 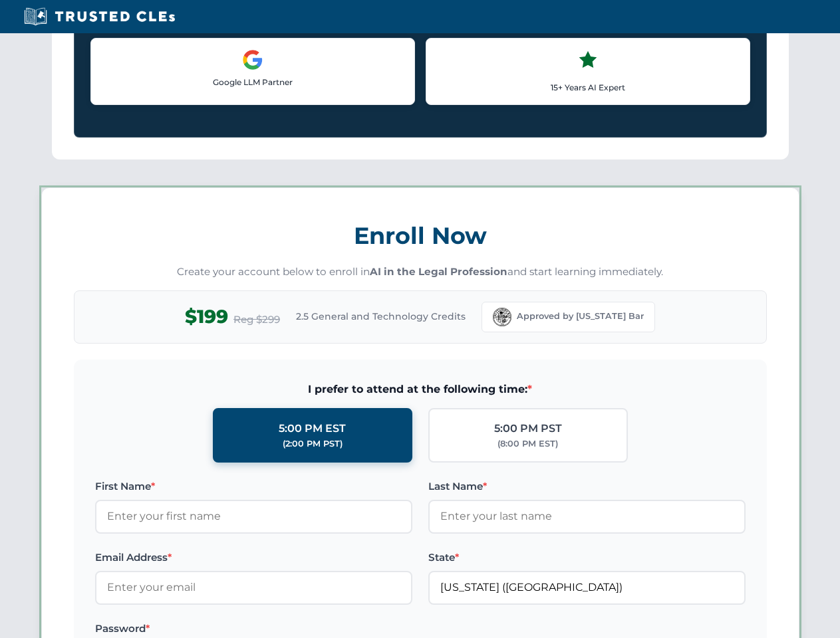 What do you see at coordinates (380, 316) in the screenshot?
I see `span: 2.5 General and Technology Credits` at bounding box center [380, 316].